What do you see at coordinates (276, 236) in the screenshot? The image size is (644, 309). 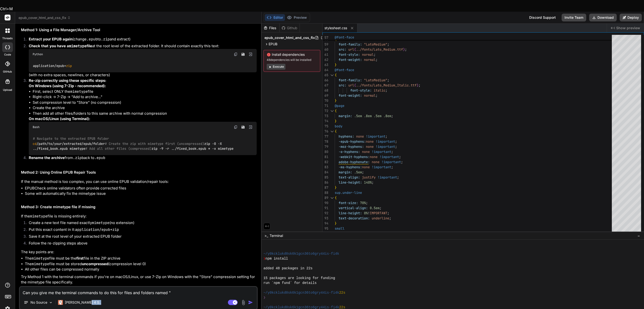 I see `span: Terminal` at bounding box center [276, 236].